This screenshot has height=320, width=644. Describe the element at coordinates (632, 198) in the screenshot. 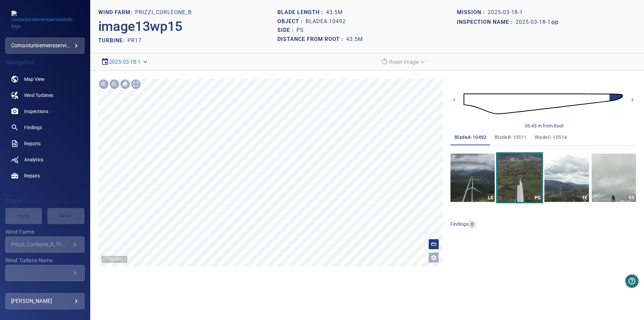

I see `div: SS` at that location.